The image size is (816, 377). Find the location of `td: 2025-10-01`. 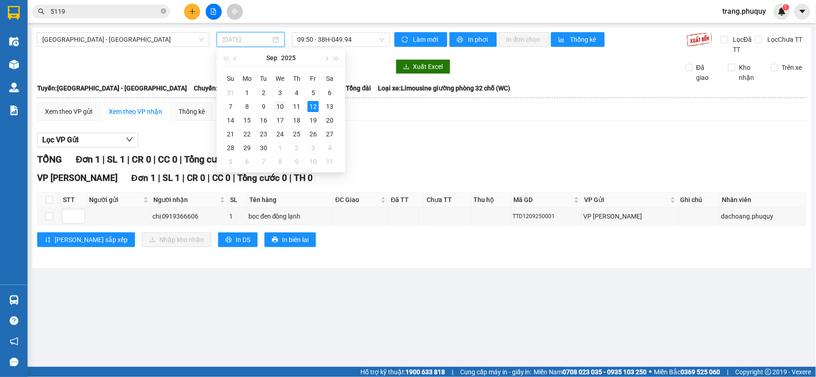

td: 2025-10-01 is located at coordinates (280, 148).